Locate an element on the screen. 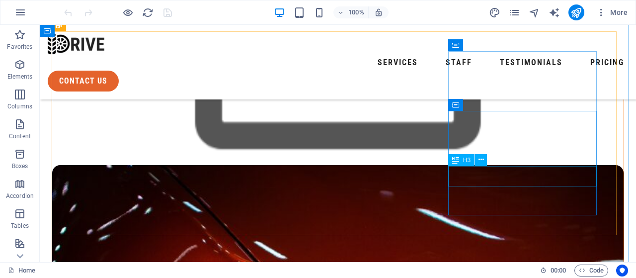  button: navigator is located at coordinates (535, 12).